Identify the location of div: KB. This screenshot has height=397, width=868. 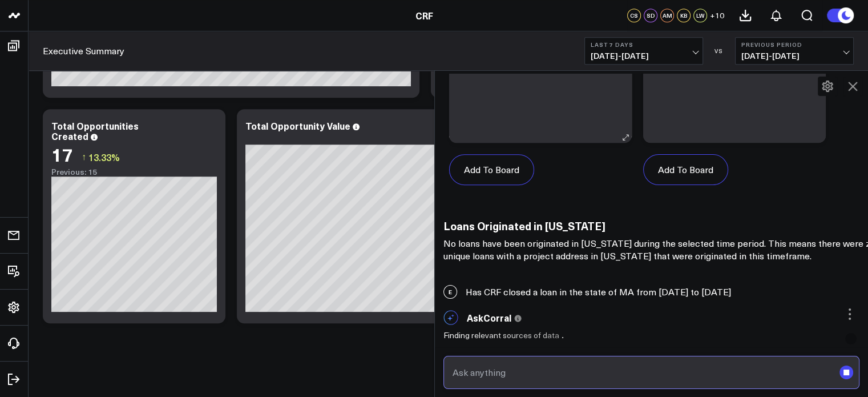
(684, 15).